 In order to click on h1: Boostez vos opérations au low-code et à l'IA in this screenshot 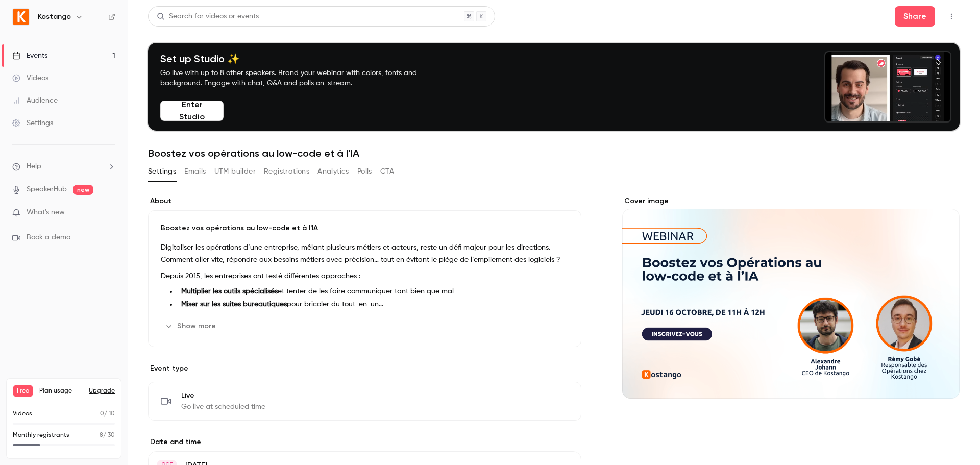, I will do `click(554, 153)`.